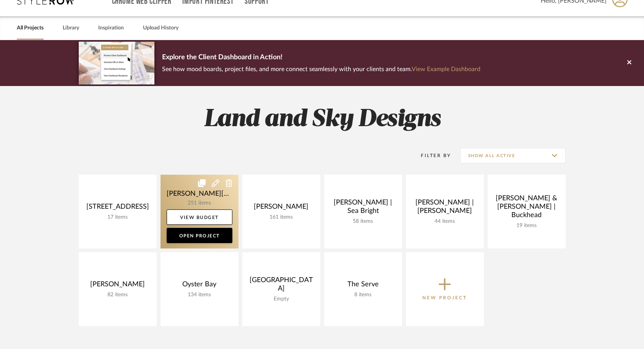  Describe the element at coordinates (71, 28) in the screenshot. I see `a: Library` at that location.